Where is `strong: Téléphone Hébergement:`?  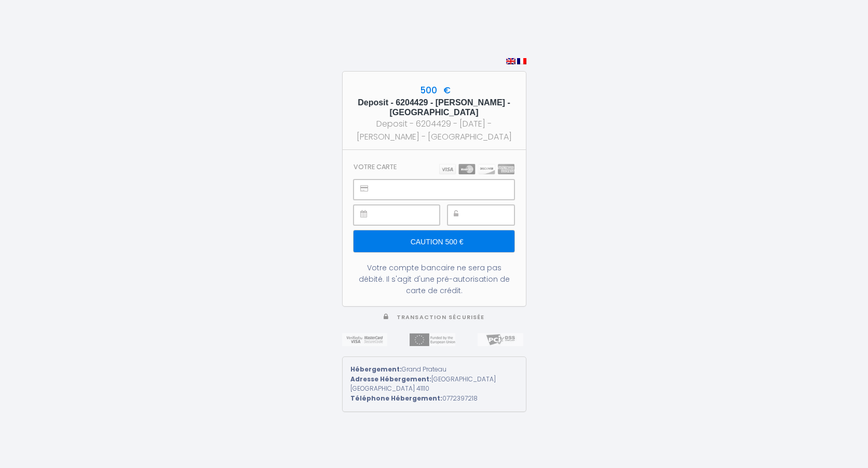 strong: Téléphone Hébergement: is located at coordinates (396, 398).